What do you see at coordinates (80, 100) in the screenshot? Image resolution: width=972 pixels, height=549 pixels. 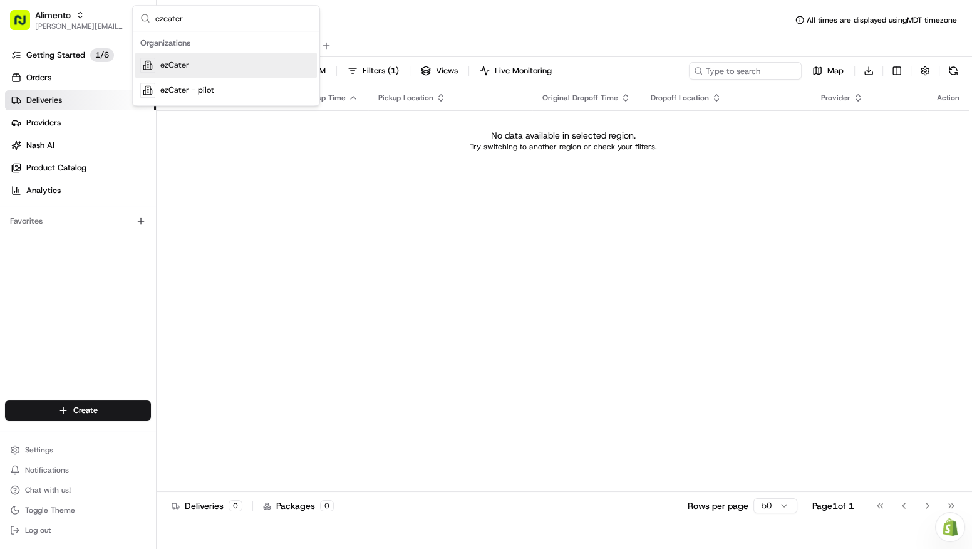 I see `a: Deliveries` at bounding box center [80, 100].